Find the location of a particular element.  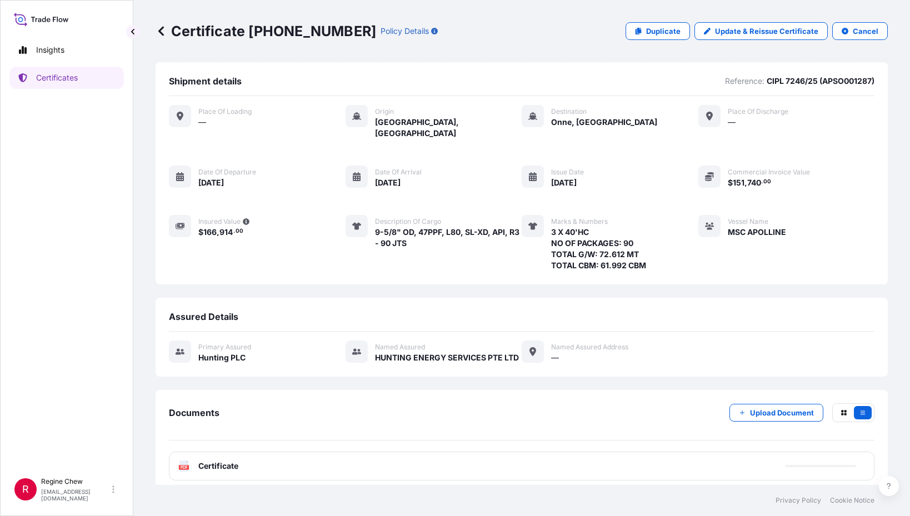

span: Assured Details is located at coordinates (203, 317).